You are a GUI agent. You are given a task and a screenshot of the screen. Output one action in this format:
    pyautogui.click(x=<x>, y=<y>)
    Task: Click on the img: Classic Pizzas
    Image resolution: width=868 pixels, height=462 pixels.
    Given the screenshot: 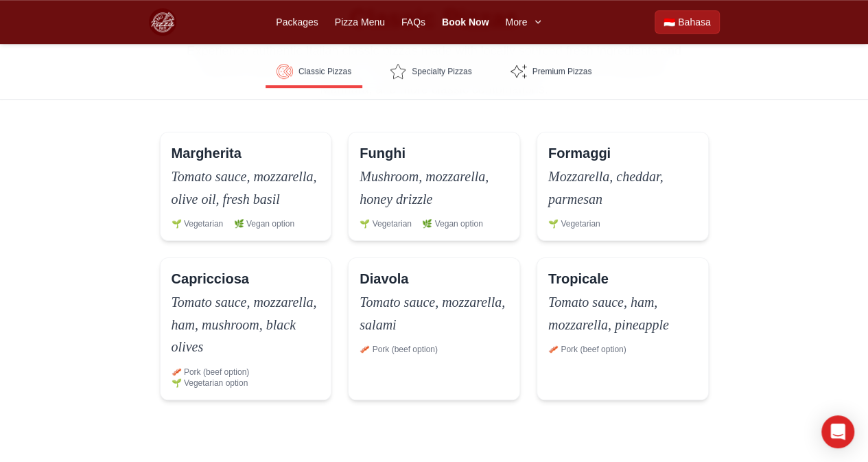 What is the action you would take?
    pyautogui.click(x=285, y=72)
    